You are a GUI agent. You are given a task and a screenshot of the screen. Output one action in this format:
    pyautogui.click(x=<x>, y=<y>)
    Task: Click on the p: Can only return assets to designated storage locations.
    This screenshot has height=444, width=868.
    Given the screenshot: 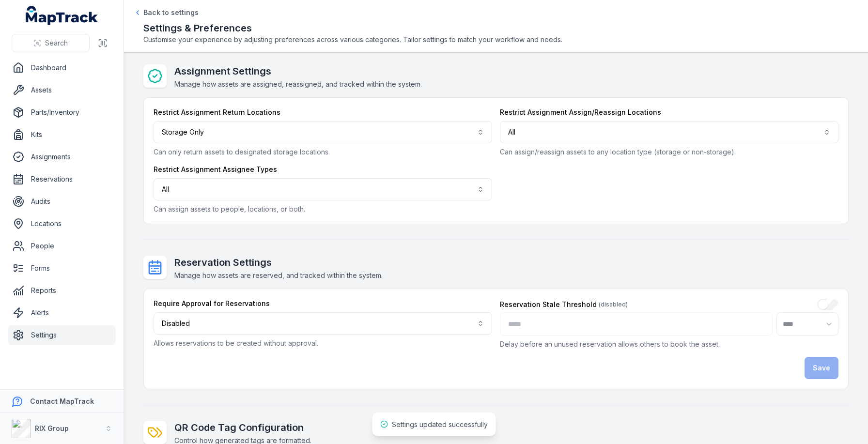 What is the action you would take?
    pyautogui.click(x=323, y=152)
    